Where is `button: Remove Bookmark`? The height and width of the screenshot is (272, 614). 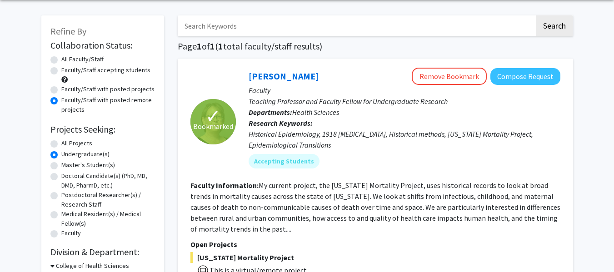
button: Remove Bookmark is located at coordinates (449, 76).